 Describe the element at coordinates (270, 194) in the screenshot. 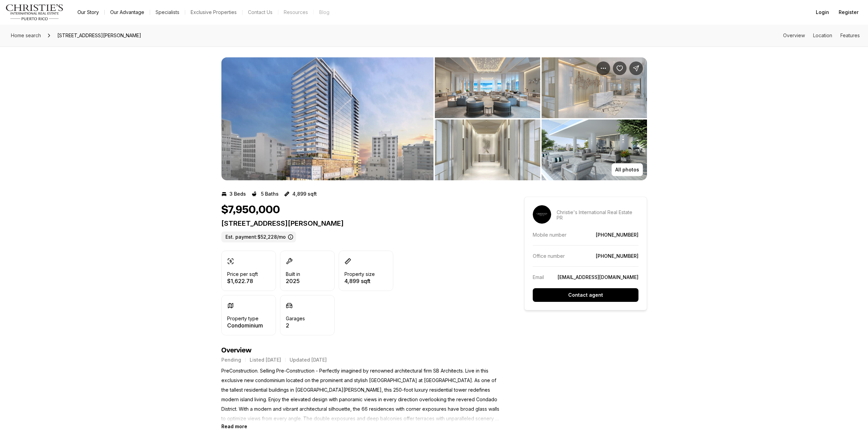

I see `p: 5 Baths` at that location.